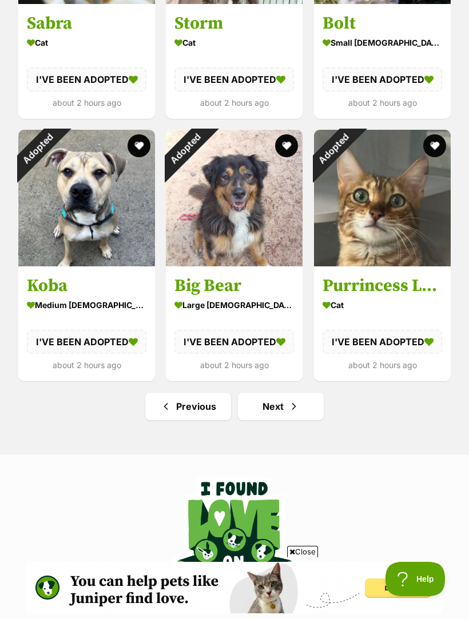 The height and width of the screenshot is (619, 469). Describe the element at coordinates (86, 23) in the screenshot. I see `h3: Sabra` at that location.